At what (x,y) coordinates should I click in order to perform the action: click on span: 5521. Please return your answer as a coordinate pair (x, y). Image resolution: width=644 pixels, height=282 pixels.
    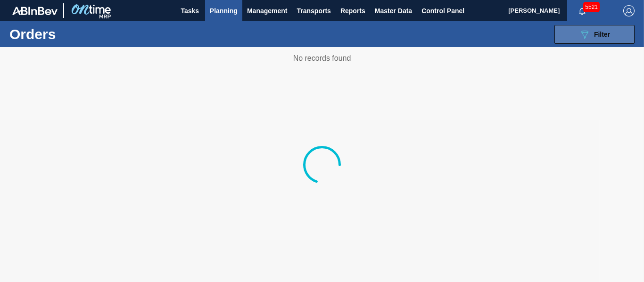
    Looking at the image, I should click on (591, 7).